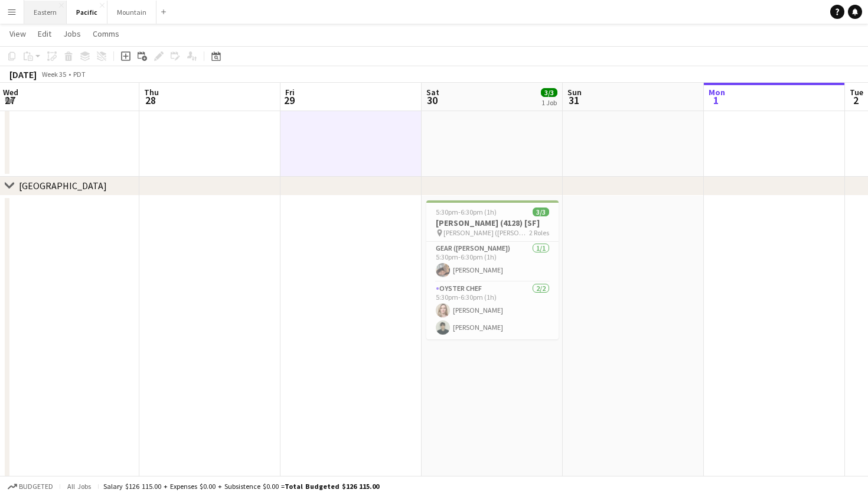  What do you see at coordinates (241, 486) in the screenshot?
I see `div: Salary $126 115.00 + Expenses $0.00 + Subsistence $0.00 =` at bounding box center [241, 486].